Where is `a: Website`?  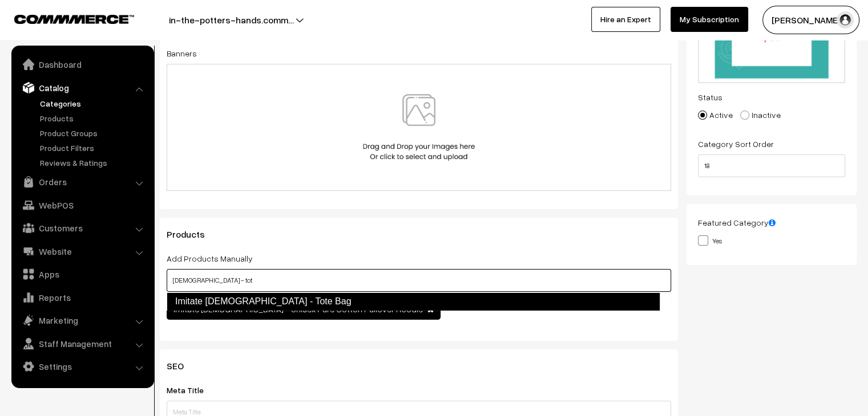 a: Website is located at coordinates (82, 251).